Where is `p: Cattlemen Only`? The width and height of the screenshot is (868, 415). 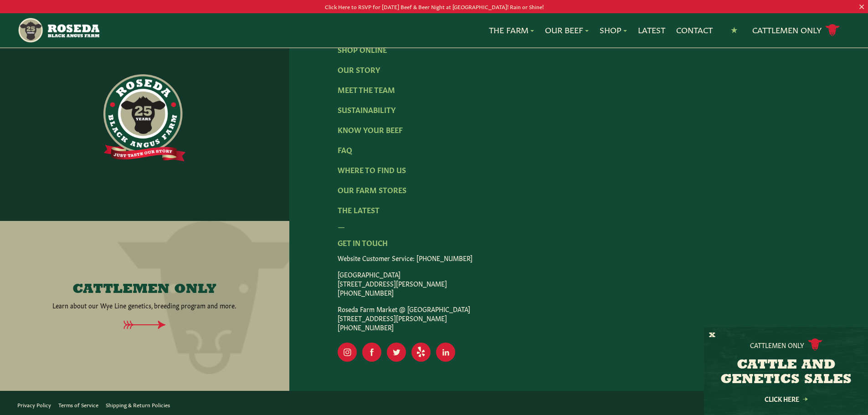
p: Cattlemen Only is located at coordinates (777, 345).